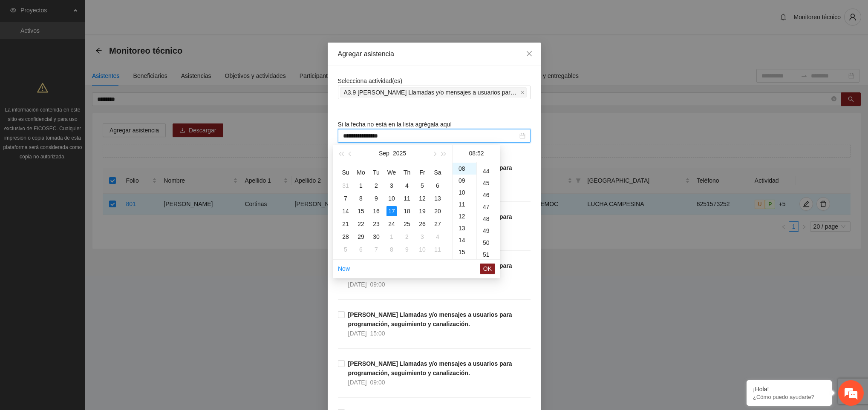 The image size is (868, 410). I want to click on td: 2025-09-21, so click(346, 224).